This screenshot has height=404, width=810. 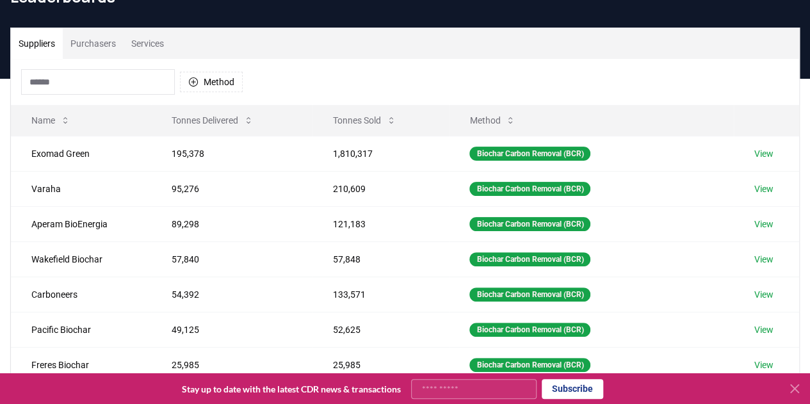 What do you see at coordinates (381, 153) in the screenshot?
I see `td: 1,810,317` at bounding box center [381, 153].